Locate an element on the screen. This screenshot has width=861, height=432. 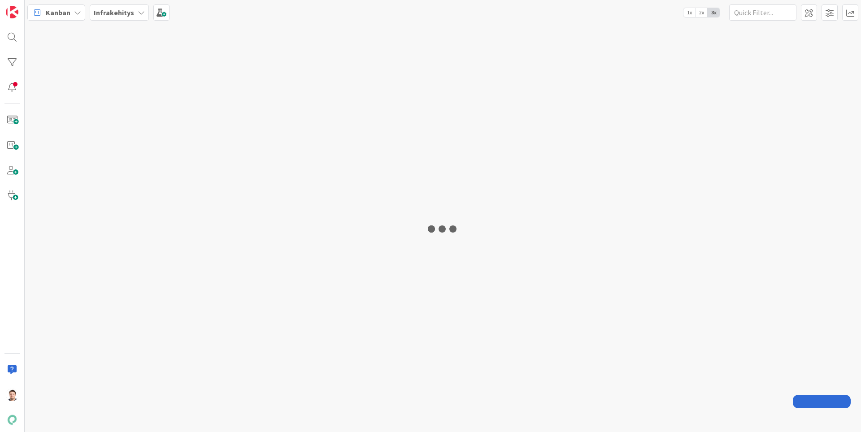
span: 1x is located at coordinates (689, 13).